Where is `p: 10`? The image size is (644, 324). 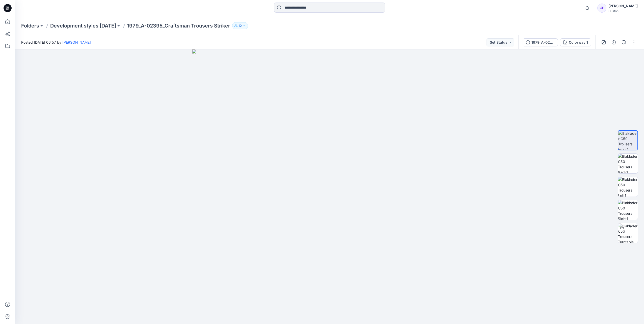
p: 10 is located at coordinates (240, 26).